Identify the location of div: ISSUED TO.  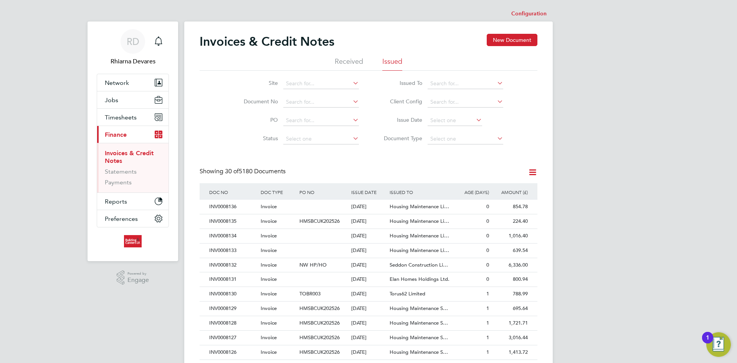
(420, 192).